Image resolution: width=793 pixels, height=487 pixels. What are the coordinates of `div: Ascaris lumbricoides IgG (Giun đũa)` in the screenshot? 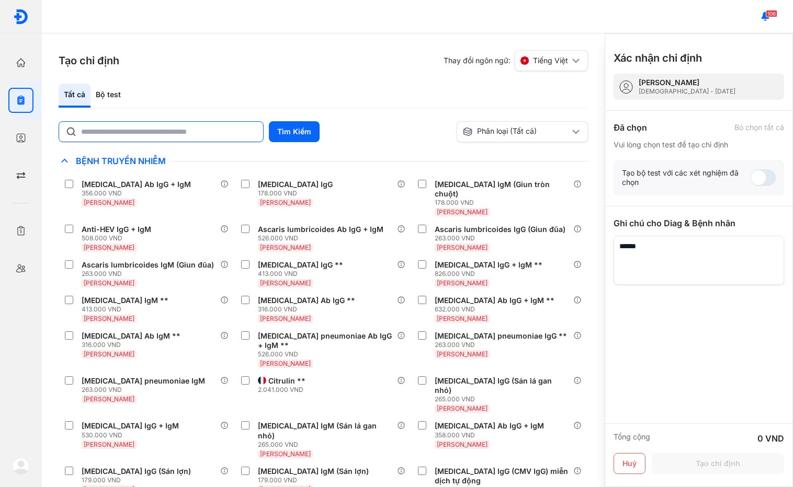 It's located at (500, 230).